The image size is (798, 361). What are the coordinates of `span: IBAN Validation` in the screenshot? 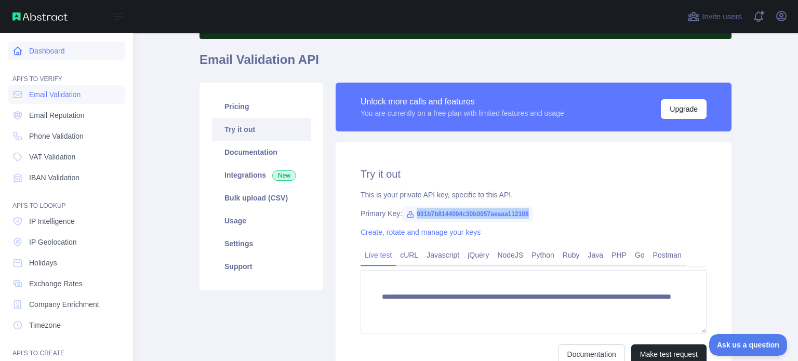 It's located at (54, 178).